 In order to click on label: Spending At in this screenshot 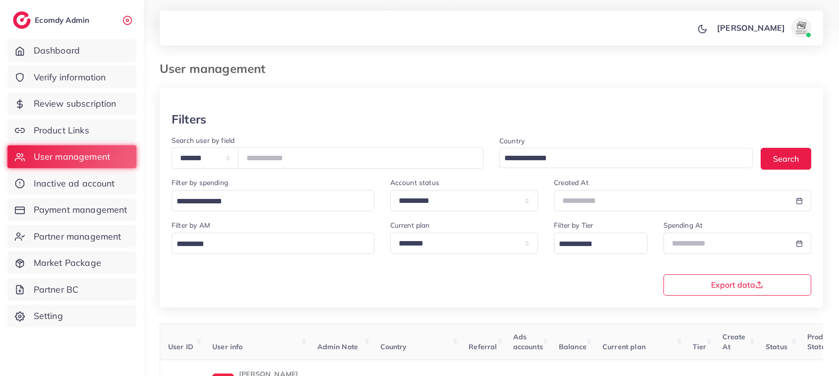, I will do `click(684, 225)`.